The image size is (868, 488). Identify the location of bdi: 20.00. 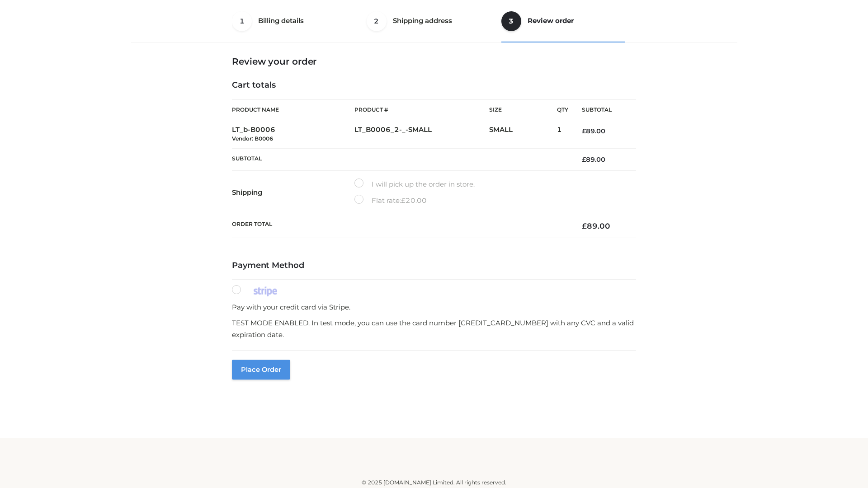
(414, 200).